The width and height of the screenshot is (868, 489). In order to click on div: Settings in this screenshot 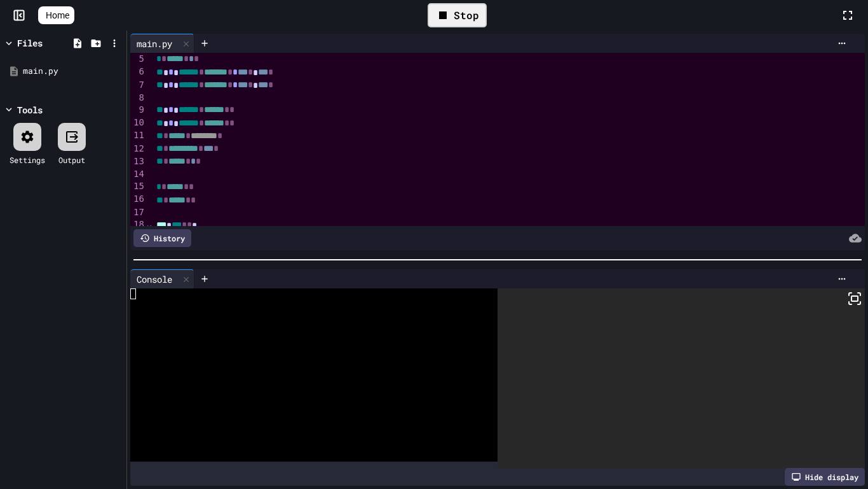, I will do `click(28, 159)`.